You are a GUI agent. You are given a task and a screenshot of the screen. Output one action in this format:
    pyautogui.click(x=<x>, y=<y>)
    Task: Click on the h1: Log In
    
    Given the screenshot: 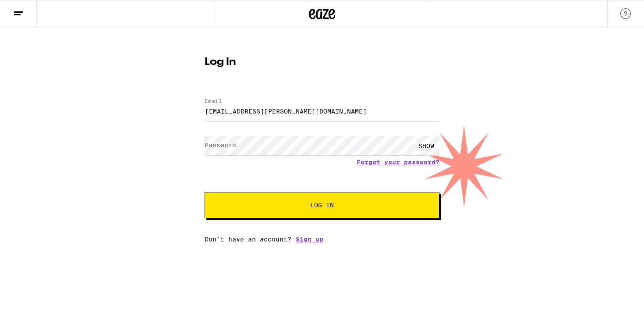 What is the action you would take?
    pyautogui.click(x=322, y=62)
    